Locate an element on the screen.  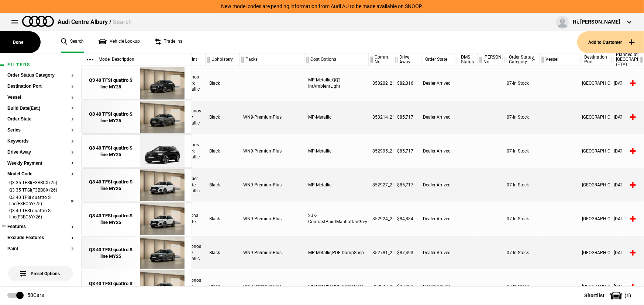
div: 853214_25 is located at coordinates (381, 117).